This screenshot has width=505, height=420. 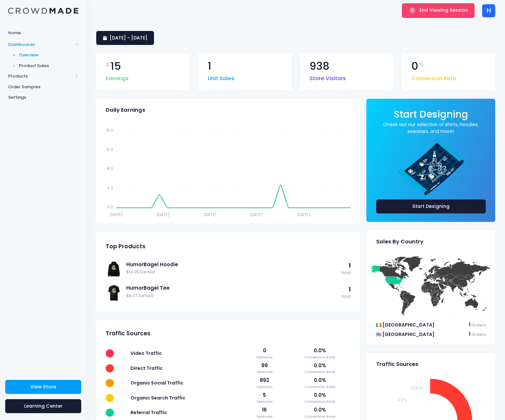 What do you see at coordinates (43, 98) in the screenshot?
I see `span: Settings` at bounding box center [43, 98].